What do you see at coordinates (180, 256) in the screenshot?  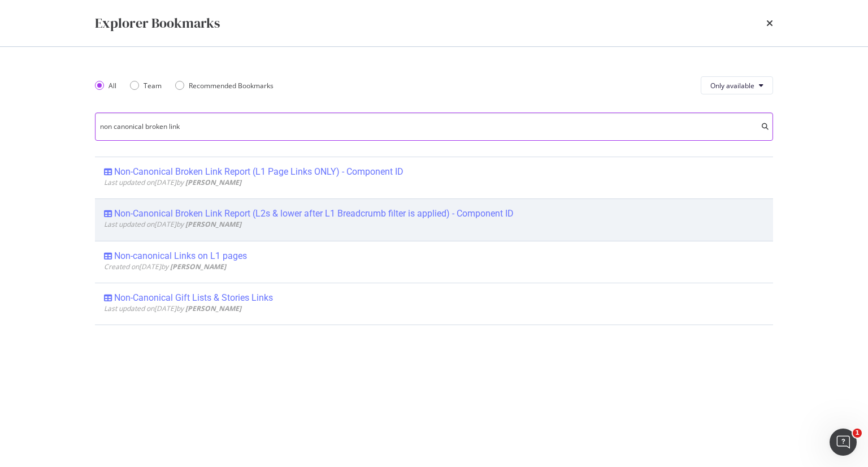 I see `div: Non-canonical Links on L1 pages` at bounding box center [180, 256].